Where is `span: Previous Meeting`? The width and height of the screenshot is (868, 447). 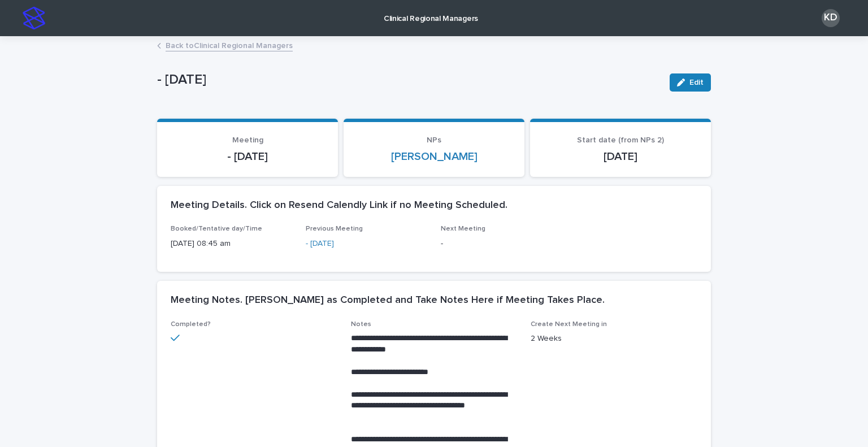 span: Previous Meeting is located at coordinates (334, 229).